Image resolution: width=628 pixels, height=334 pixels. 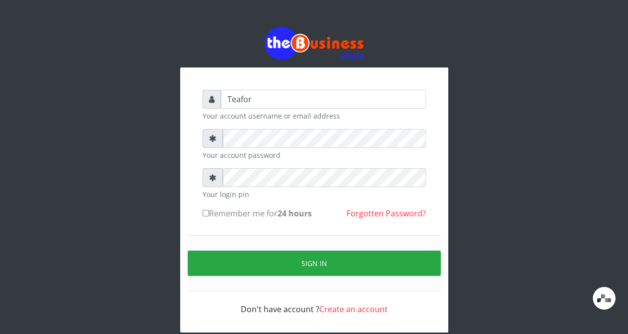 I want to click on input: Remember me for24 hours, so click(x=206, y=213).